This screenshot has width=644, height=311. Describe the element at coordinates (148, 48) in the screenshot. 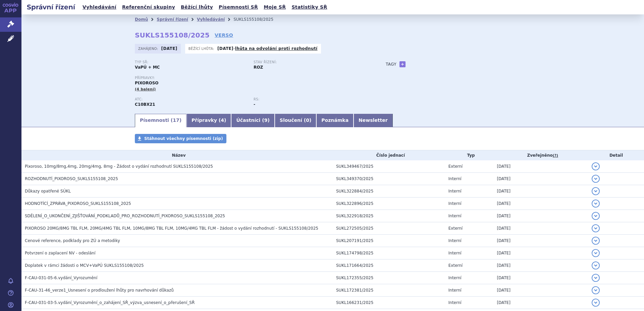

I see `span: Zahájeno:` at that location.